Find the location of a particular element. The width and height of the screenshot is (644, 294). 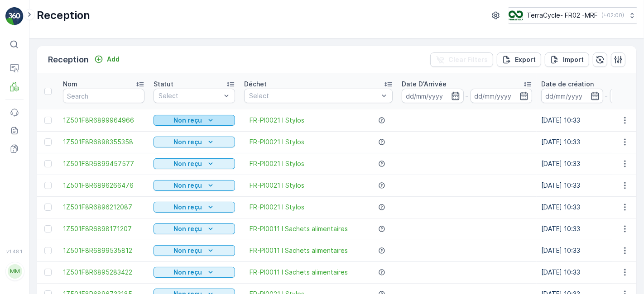

img: terracycle.png is located at coordinates (516, 15).